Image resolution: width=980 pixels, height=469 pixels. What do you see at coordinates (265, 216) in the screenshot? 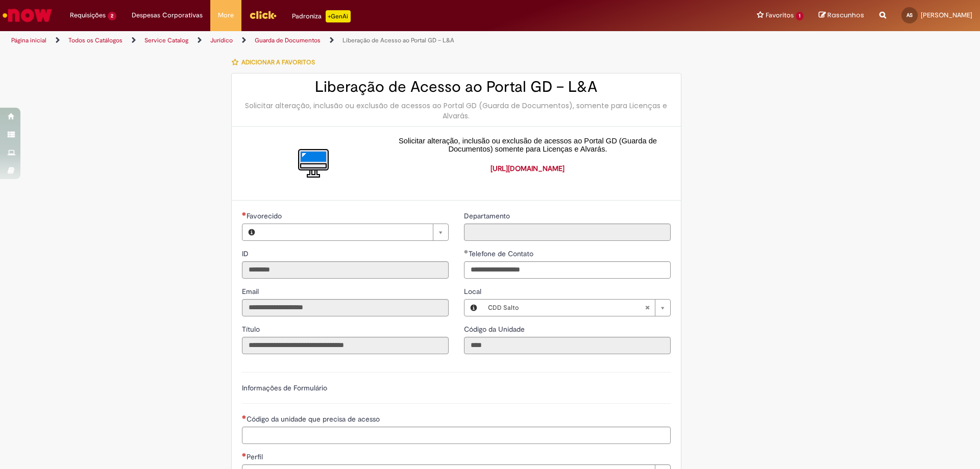
I see `span: Necessários - Favorecido` at bounding box center [265, 216].